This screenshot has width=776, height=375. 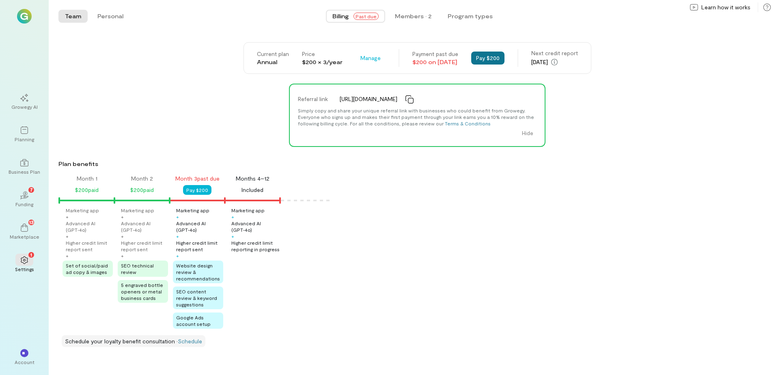 I want to click on div: Annual, so click(x=273, y=62).